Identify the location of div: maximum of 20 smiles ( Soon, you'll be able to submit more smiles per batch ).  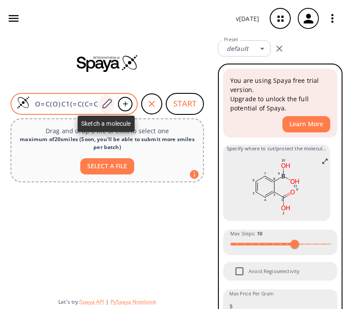
(107, 143).